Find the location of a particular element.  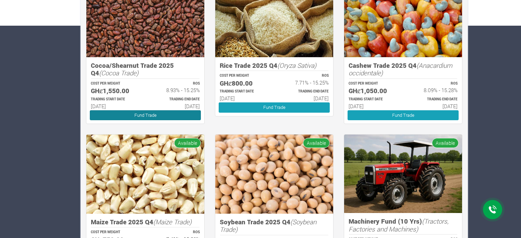

h6: 7.71% - 15.25% is located at coordinates (305, 83).